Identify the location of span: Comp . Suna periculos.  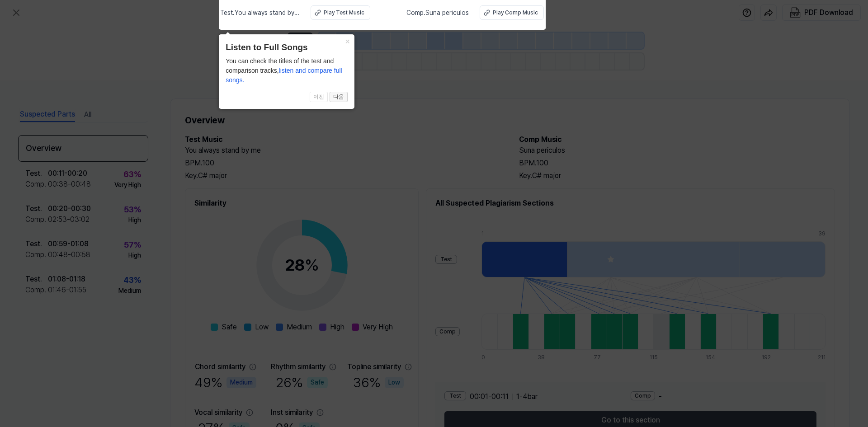
(437, 13).